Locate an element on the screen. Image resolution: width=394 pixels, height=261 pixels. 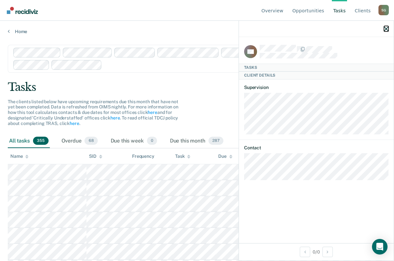
div: Due is located at coordinates (226, 156).